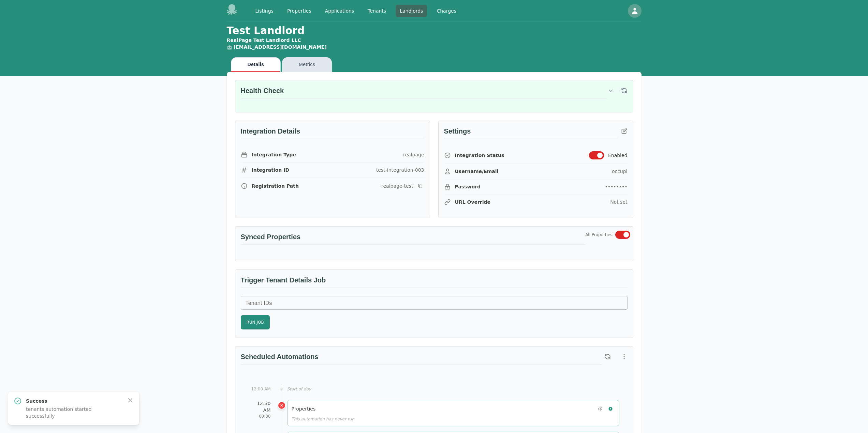 This screenshot has width=868, height=433. I want to click on div: Not set, so click(619, 202).